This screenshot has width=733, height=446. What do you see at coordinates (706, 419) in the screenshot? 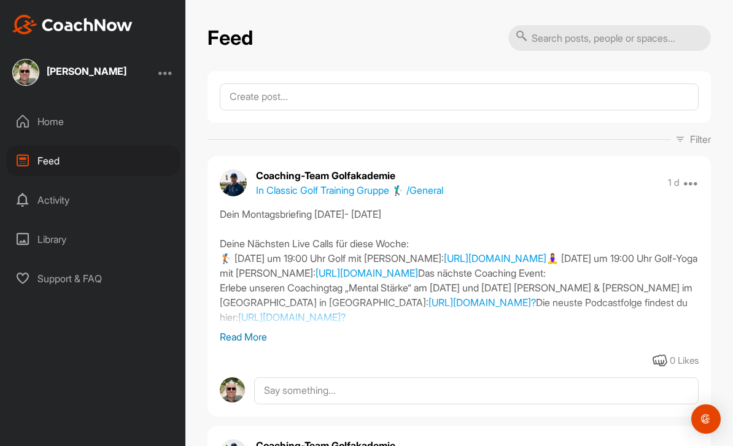
I see `div: Open Intercom Messenger` at bounding box center [706, 419].